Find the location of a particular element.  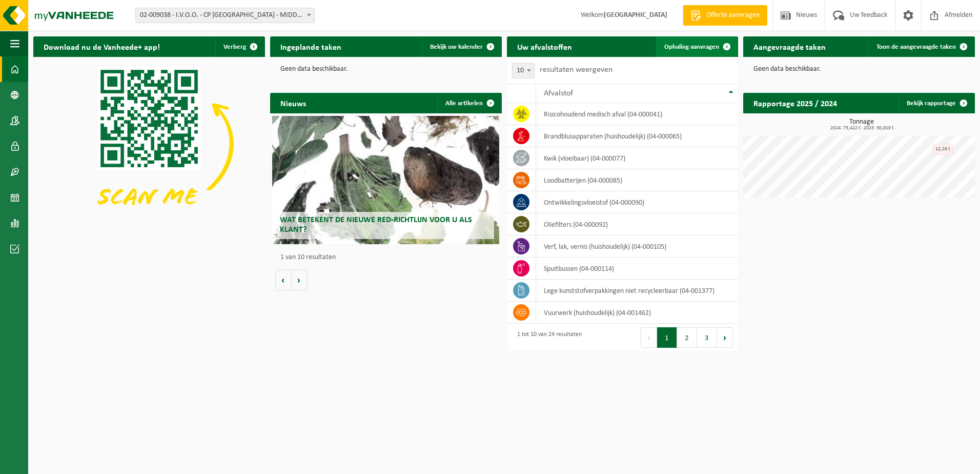

h2: Rapportage 2025 / 2024 is located at coordinates (795, 102).